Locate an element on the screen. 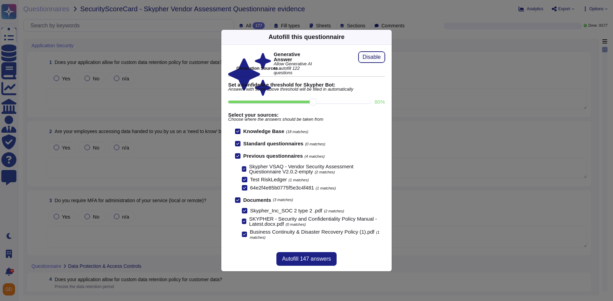 The width and height of the screenshot is (613, 301). b: Knowledge Base is located at coordinates (264, 131).